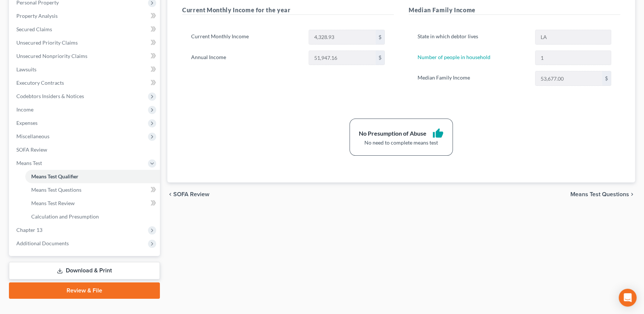 The image size is (644, 314). Describe the element at coordinates (93, 190) in the screenshot. I see `a: Means Test Questions` at that location.